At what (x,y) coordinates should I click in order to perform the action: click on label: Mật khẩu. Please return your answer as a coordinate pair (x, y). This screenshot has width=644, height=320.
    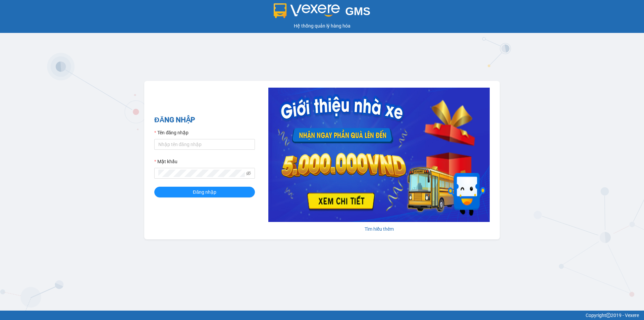
    Looking at the image, I should click on (166, 162).